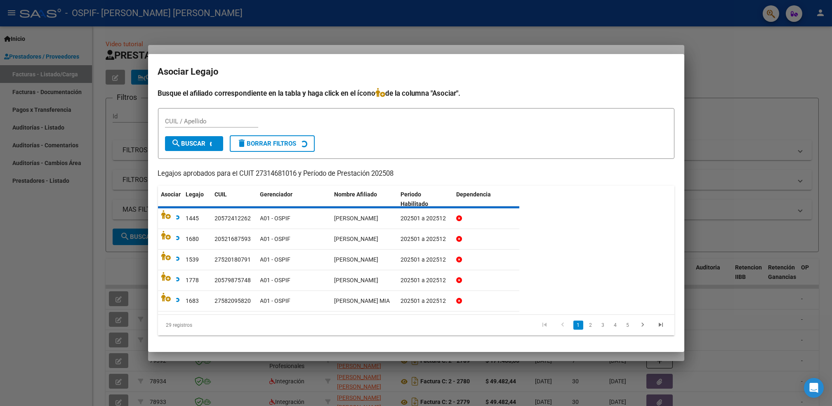 The height and width of the screenshot is (406, 832). What do you see at coordinates (628, 325) in the screenshot?
I see `li: page 5` at bounding box center [628, 325].